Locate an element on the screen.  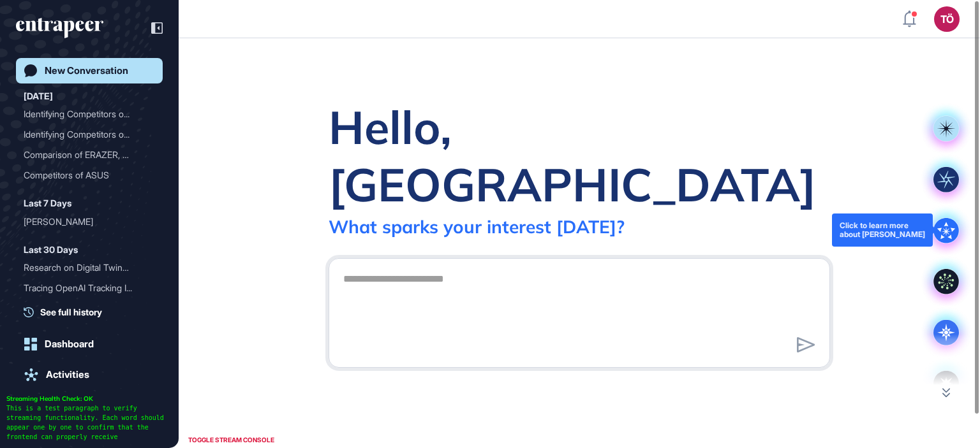
div: New Conversation is located at coordinates (86, 71).